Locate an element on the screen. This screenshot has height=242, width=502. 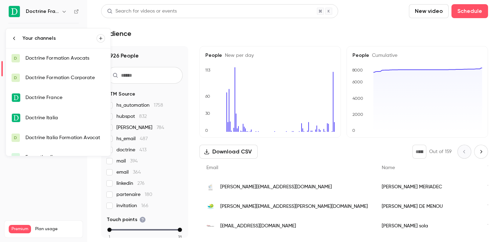
div: Doctrine Formation Corporate is located at coordinates (65, 78).